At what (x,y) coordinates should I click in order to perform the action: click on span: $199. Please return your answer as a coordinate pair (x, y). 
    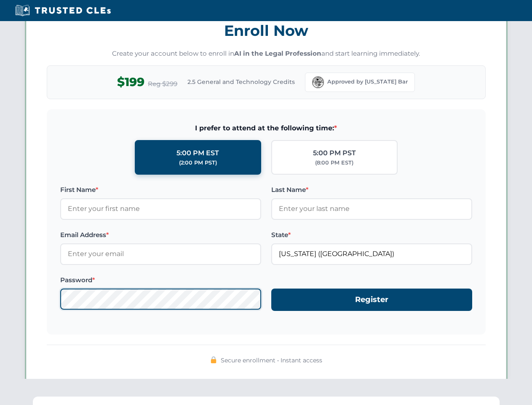
    Looking at the image, I should click on (130, 81).